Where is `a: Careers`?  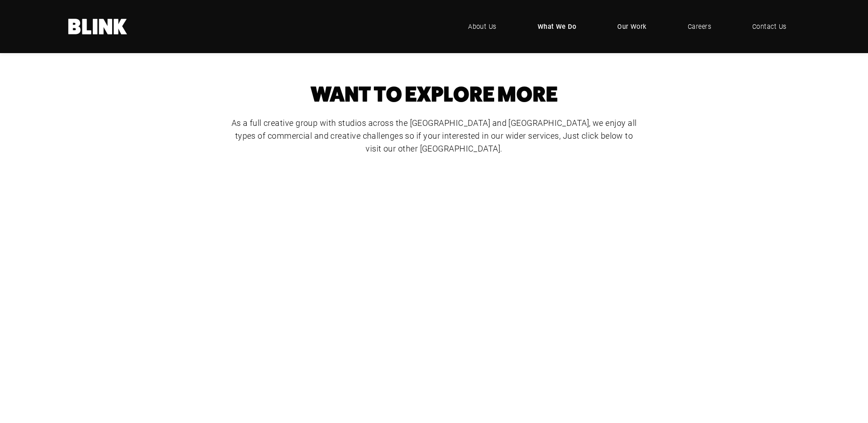 a: Careers is located at coordinates (699, 27).